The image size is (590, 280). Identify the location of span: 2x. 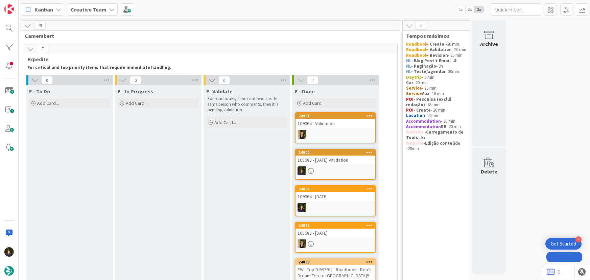
(470, 9).